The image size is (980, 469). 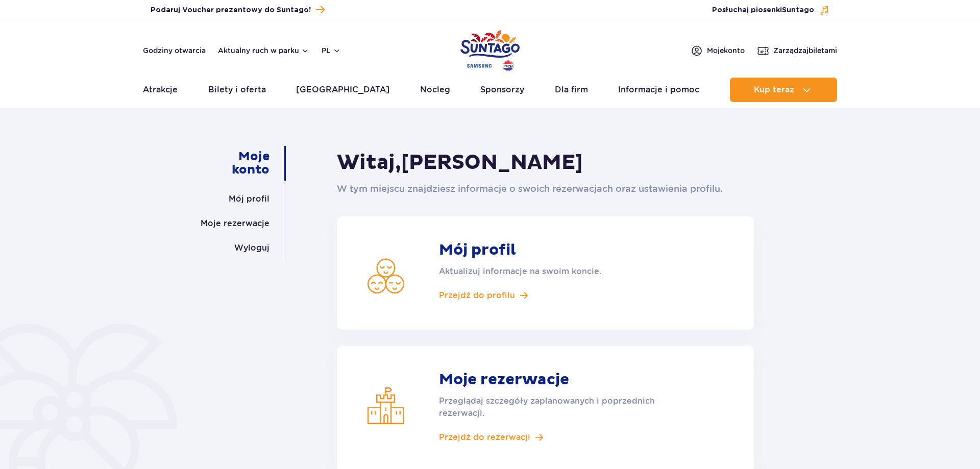 I want to click on p: Aktualizuj informacje na swoim koncie., so click(x=559, y=272).